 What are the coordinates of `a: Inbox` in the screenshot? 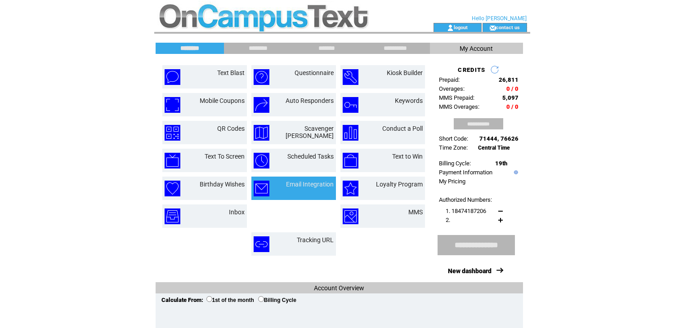 It's located at (237, 212).